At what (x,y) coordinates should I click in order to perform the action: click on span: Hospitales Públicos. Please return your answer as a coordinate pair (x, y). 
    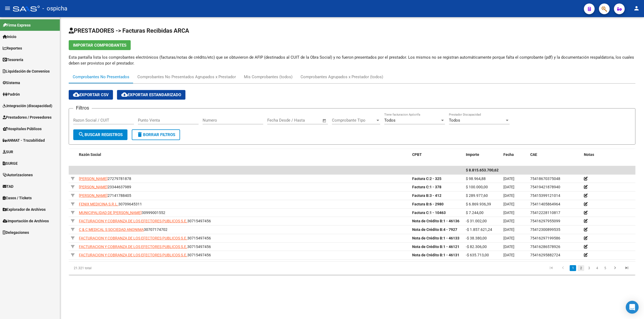
    Looking at the image, I should click on (22, 129).